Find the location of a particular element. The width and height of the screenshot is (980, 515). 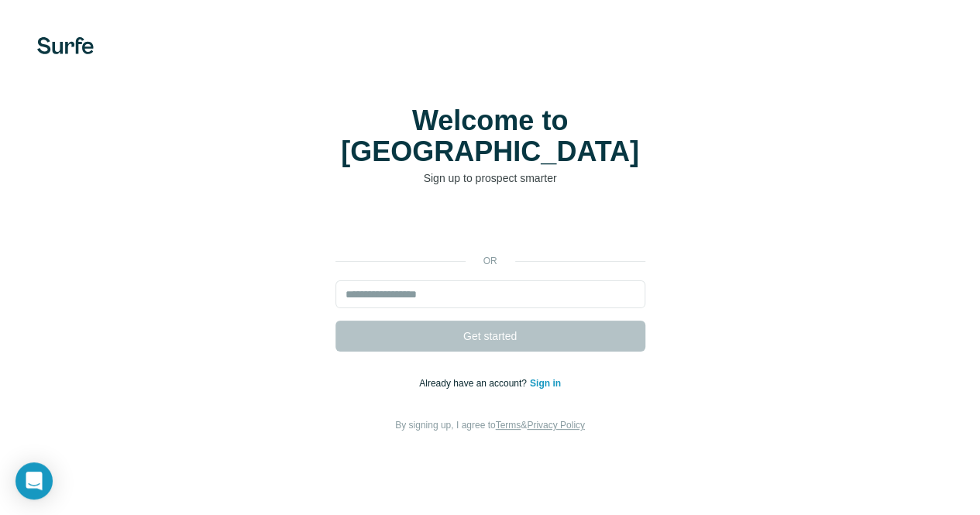

a: Sign in is located at coordinates (546, 383).